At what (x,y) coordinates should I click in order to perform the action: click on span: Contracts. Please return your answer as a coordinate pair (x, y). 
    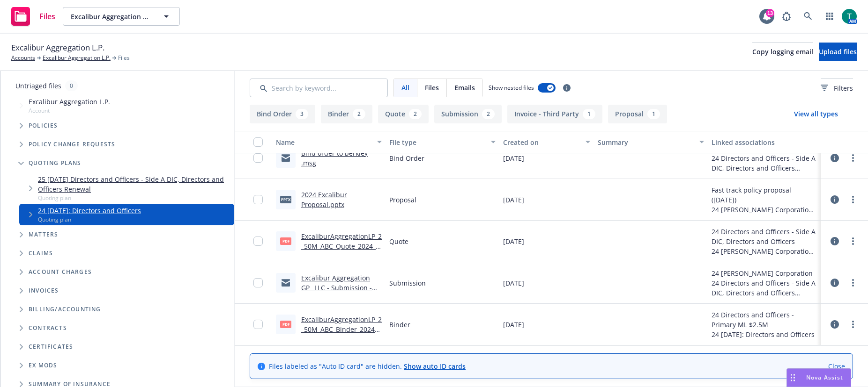
    Looking at the image, I should click on (48, 328).